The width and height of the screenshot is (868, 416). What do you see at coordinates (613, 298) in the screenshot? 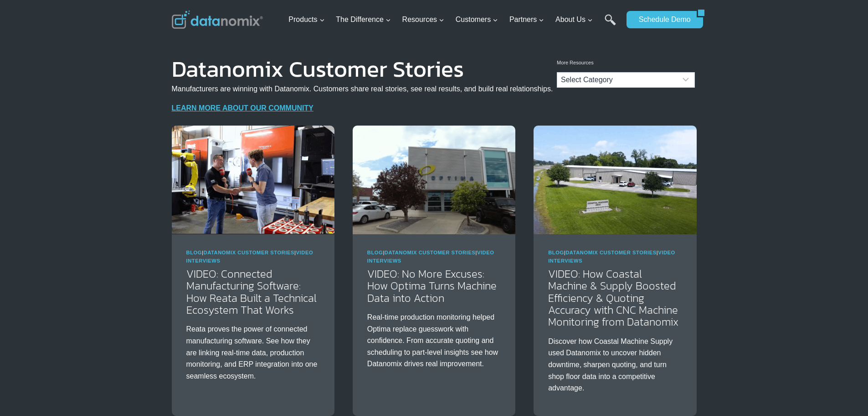
I see `a: VIDEO: How Coastal Machine & Supply Boosted Efficiency & Quoting Accuracy with CNC Machine Monito...` at bounding box center [613, 298].